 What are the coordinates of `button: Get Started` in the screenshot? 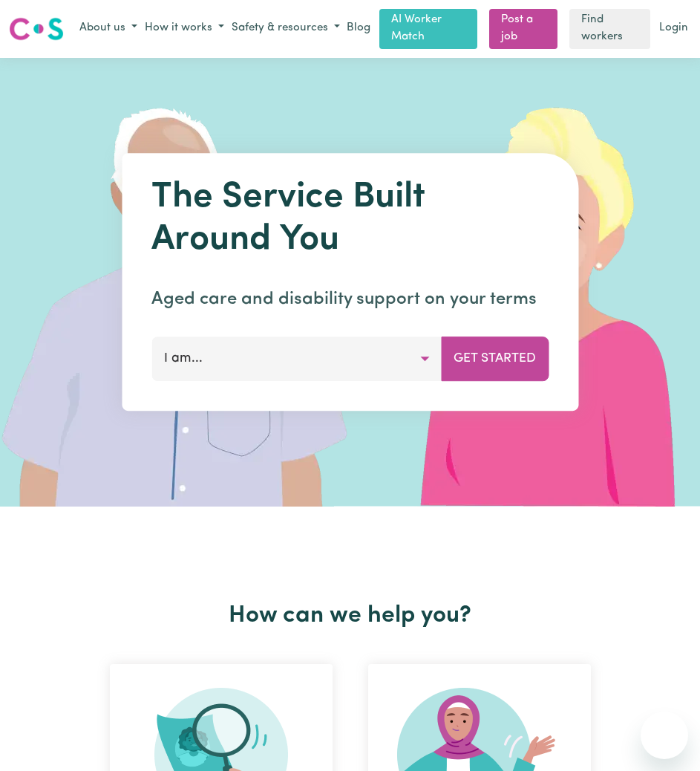 It's located at (495, 359).